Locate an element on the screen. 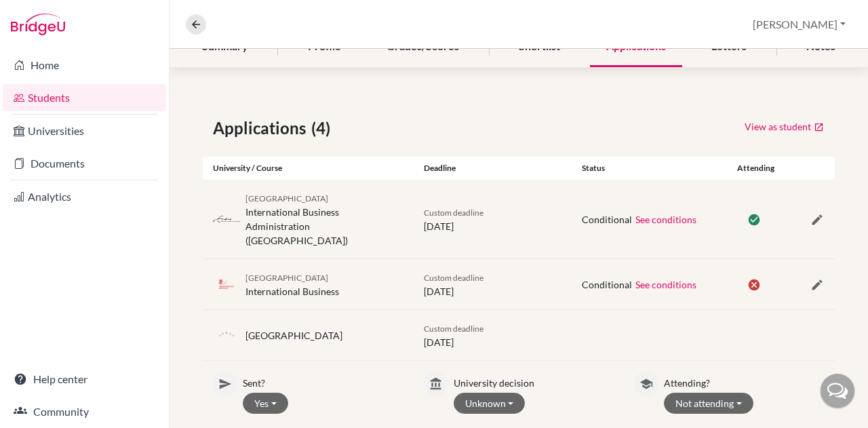 This screenshot has width=868, height=428. a: Documents is located at coordinates (84, 163).